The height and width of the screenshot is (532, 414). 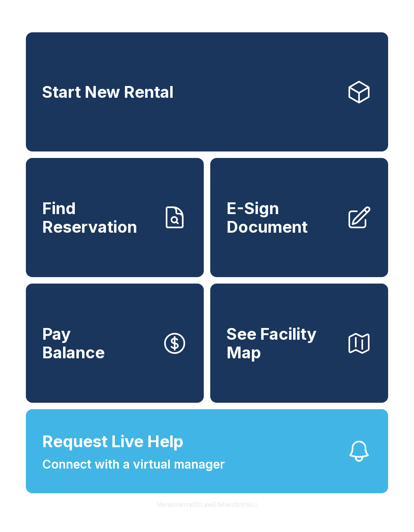 I want to click on a: Find Reservation, so click(x=115, y=218).